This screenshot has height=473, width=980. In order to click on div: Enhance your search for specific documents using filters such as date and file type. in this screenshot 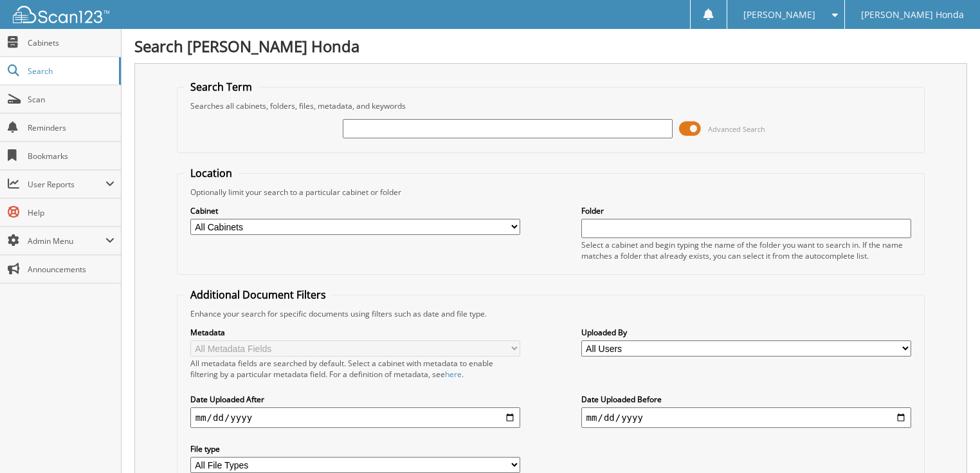, I will do `click(551, 313)`.